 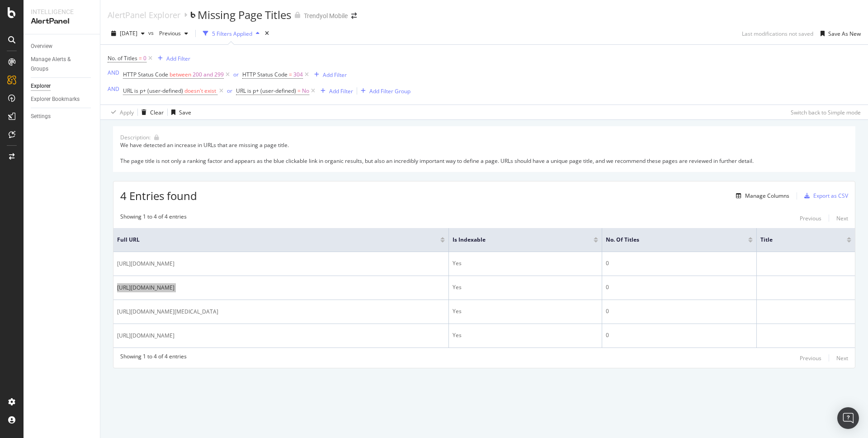 What do you see at coordinates (62, 46) in the screenshot?
I see `a: Overview` at bounding box center [62, 46].